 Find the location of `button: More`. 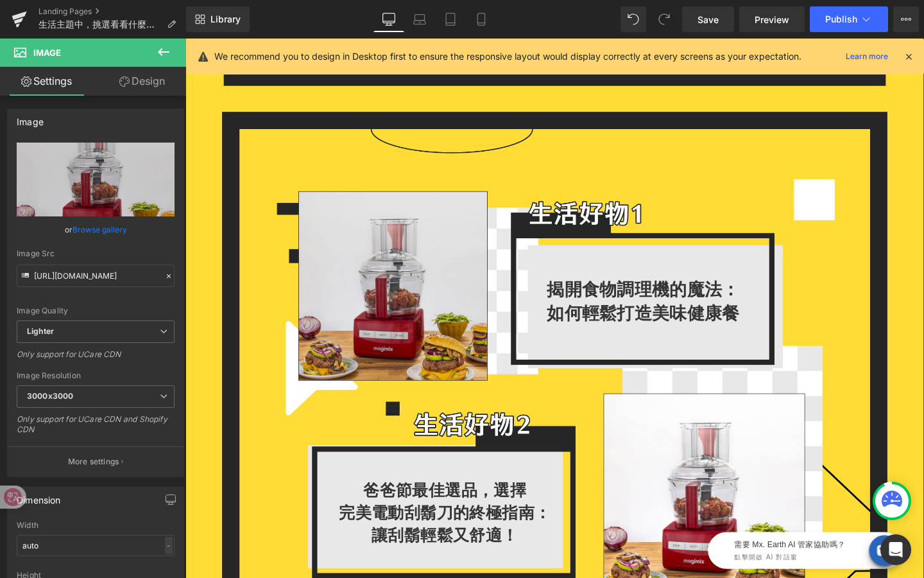

button: More is located at coordinates (906, 19).